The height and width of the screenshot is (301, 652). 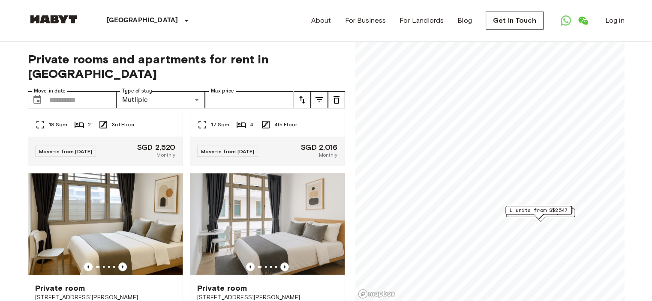 I want to click on a: Open WeChat, so click(x=583, y=21).